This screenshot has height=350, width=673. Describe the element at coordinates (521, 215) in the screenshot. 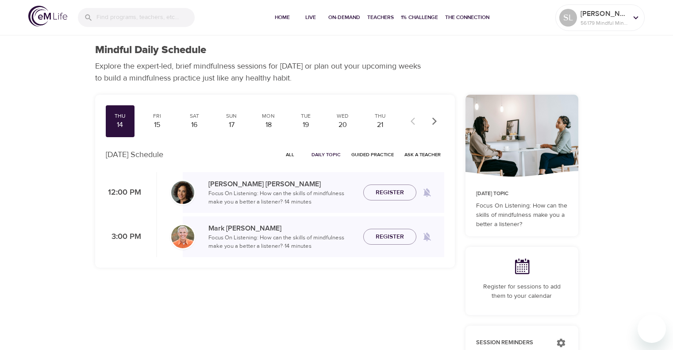

I see `p: Focus On Listening: How can the skills of mindfulness make you a better a listener?` at that location.